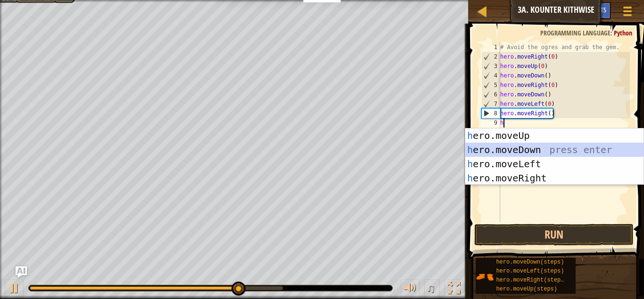 Image resolution: width=644 pixels, height=299 pixels. What do you see at coordinates (491, 104) in the screenshot?
I see `div: 7` at bounding box center [491, 104].